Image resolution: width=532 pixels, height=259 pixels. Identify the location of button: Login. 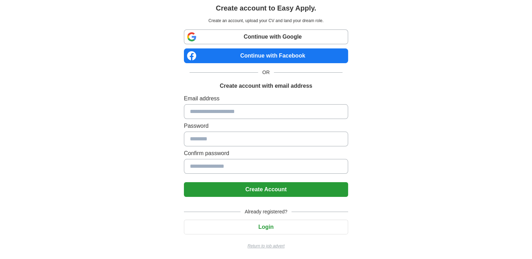
(266, 227).